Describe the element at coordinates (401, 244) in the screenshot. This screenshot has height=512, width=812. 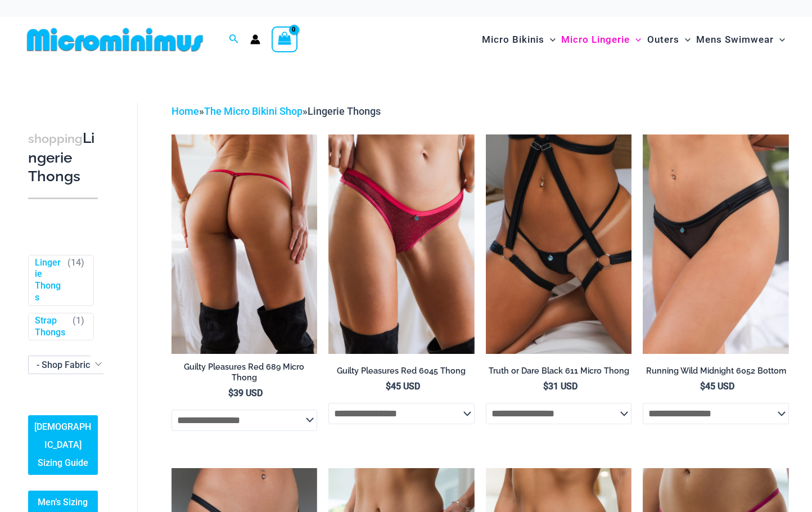
I see `img: Guilty Pleasures Red 6045 Thong 01` at that location.